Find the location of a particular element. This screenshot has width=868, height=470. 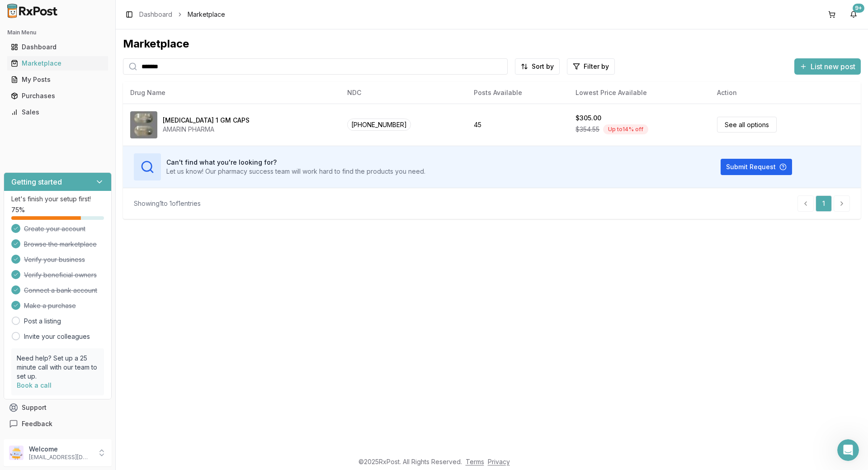

button: Sort by is located at coordinates (536, 67).